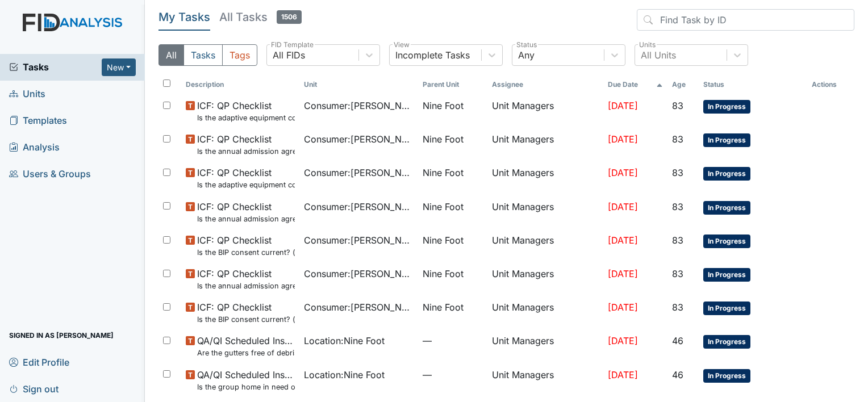  Describe the element at coordinates (34, 147) in the screenshot. I see `span: Analysis` at that location.